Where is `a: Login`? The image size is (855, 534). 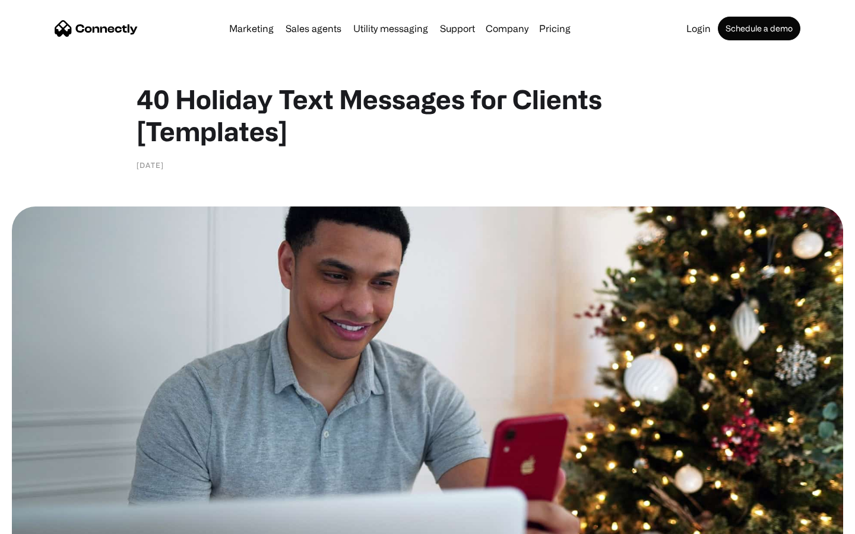 a: Login is located at coordinates (698, 28).